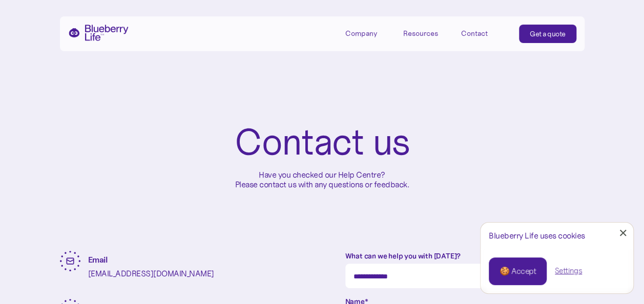 The image size is (644, 304). Describe the element at coordinates (568, 271) in the screenshot. I see `div: Settings` at that location.